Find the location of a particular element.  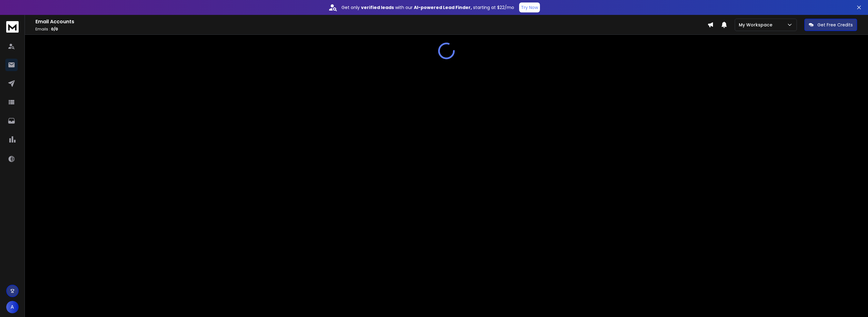

button: Get Free Credits is located at coordinates (831, 25).